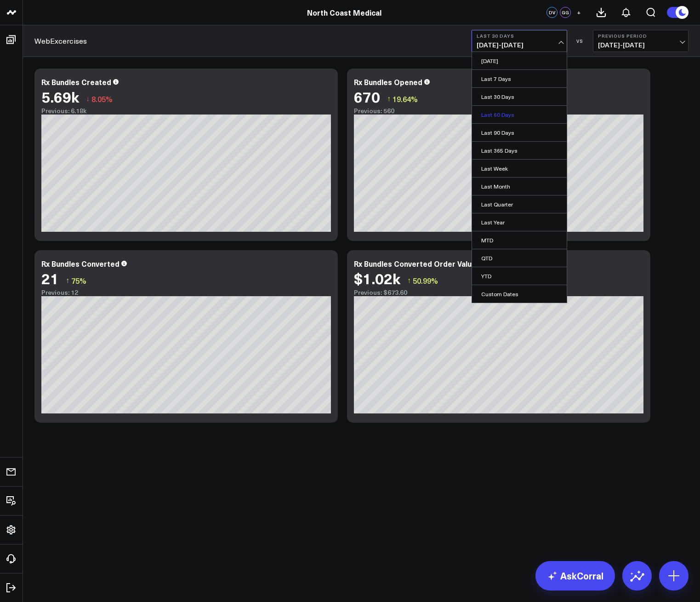 This screenshot has width=700, height=602. Describe the element at coordinates (80, 264) in the screenshot. I see `div: Rx Bundles Converted` at that location.